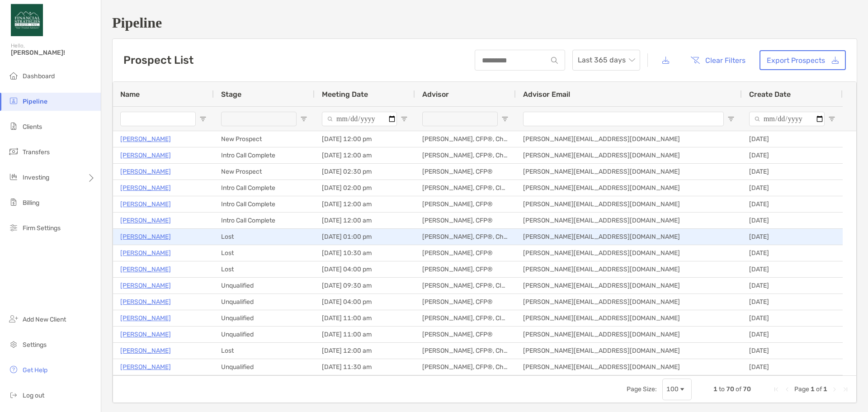 Image resolution: width=868 pixels, height=412 pixels. I want to click on div: Lost, so click(264, 236).